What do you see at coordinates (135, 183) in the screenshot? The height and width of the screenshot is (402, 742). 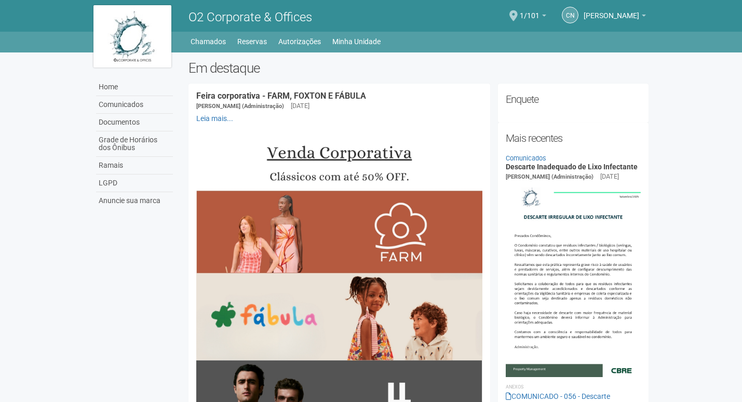 I see `a: LGPD` at bounding box center [135, 183].